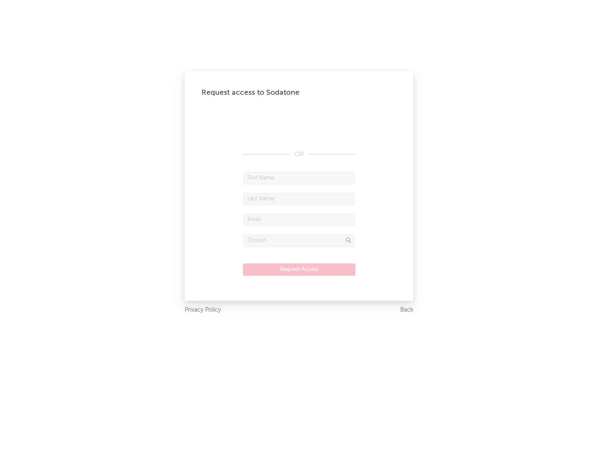 This screenshot has width=598, height=457. Describe the element at coordinates (299, 178) in the screenshot. I see `input: First Name` at that location.